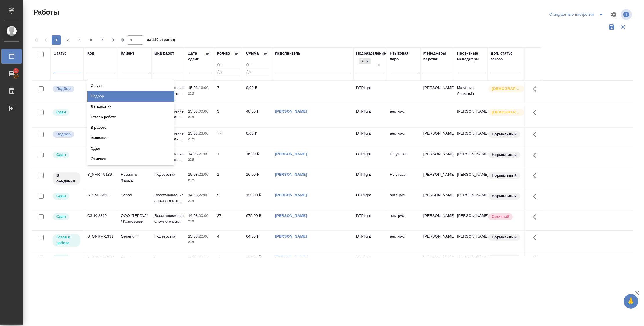 This screenshot has height=326, width=644. What do you see at coordinates (168, 157) in the screenshot?
I see `p: Восстановление макета средн...` at bounding box center [168, 157].